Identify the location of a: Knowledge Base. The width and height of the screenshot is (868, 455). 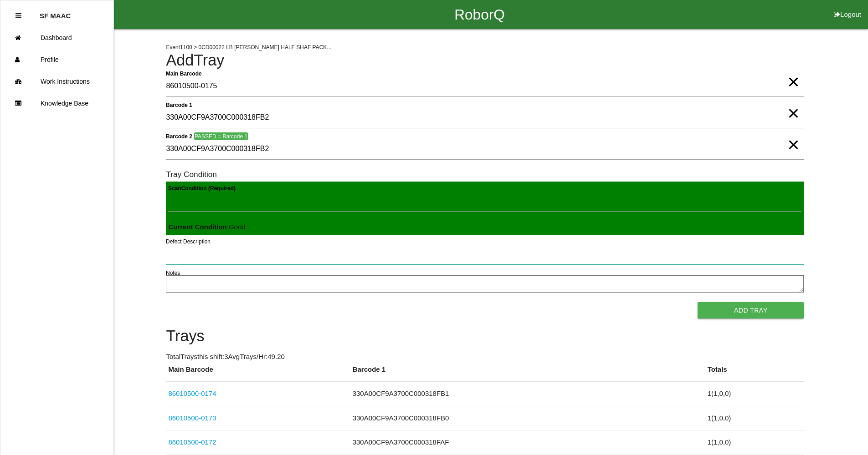
(57, 104).